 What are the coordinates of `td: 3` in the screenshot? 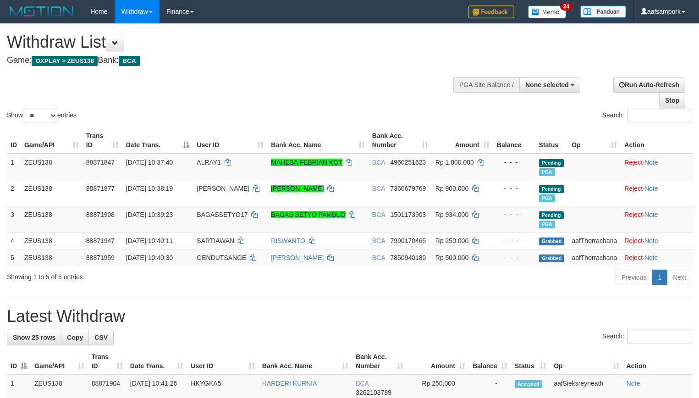 It's located at (14, 219).